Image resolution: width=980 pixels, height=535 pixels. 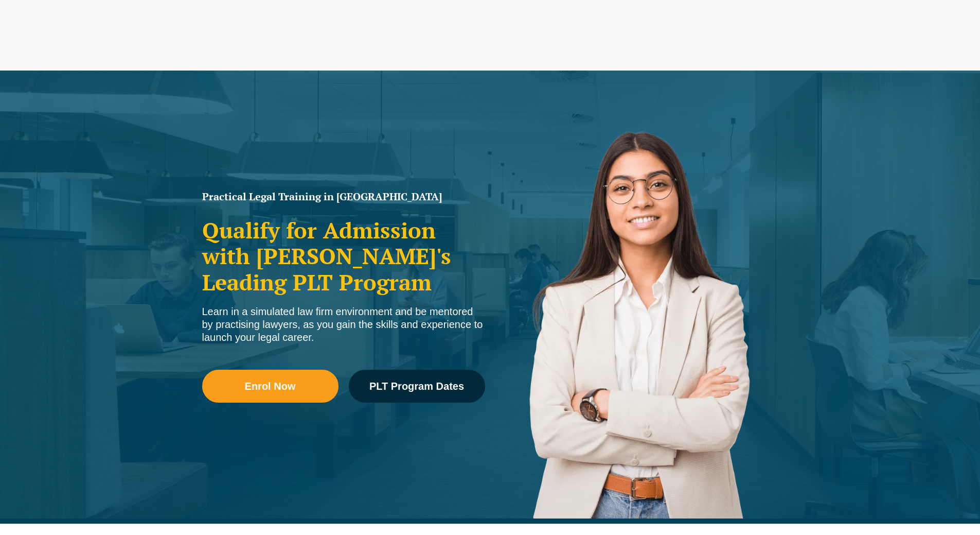 What do you see at coordinates (270, 386) in the screenshot?
I see `span: Enrol Now` at bounding box center [270, 386].